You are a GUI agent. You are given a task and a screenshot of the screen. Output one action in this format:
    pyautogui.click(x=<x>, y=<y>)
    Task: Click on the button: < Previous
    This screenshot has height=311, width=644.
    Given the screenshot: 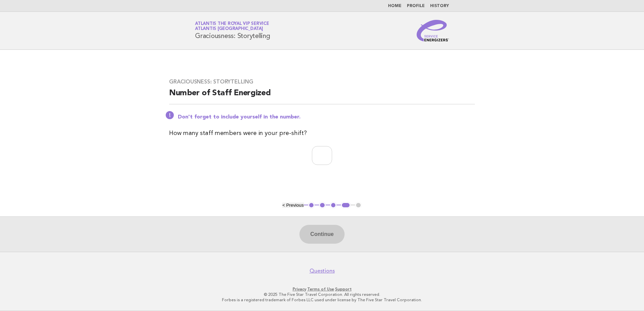 What is the action you would take?
    pyautogui.click(x=293, y=205)
    